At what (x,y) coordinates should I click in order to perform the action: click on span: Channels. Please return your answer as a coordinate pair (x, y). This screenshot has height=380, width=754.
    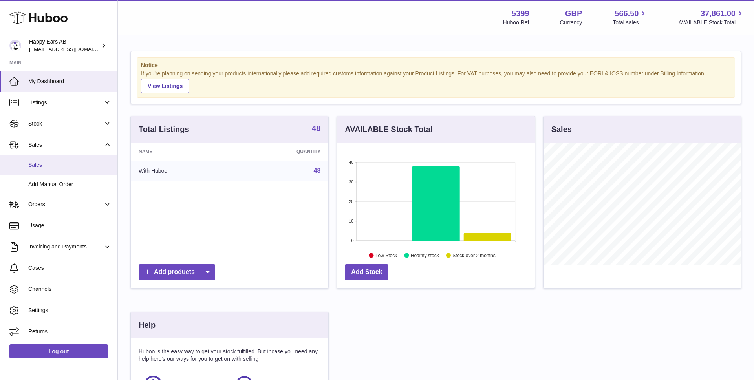
    Looking at the image, I should click on (70, 289).